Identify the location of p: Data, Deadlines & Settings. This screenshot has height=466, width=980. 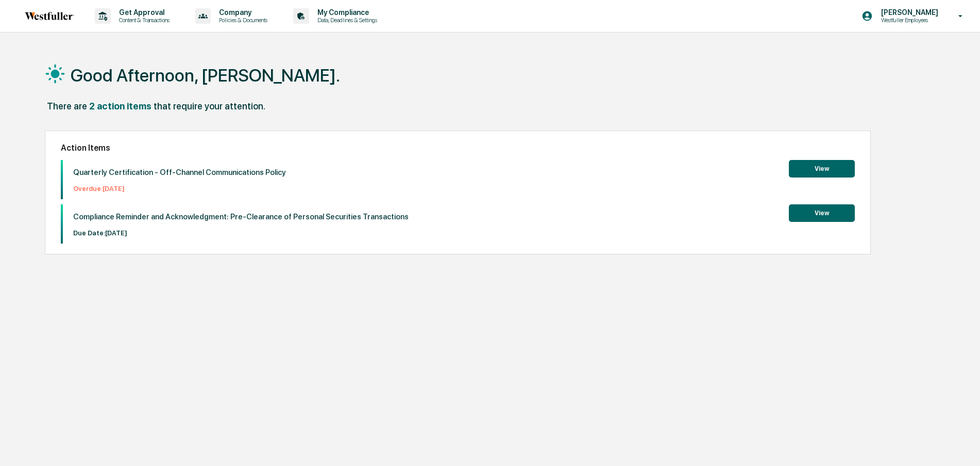
(346, 20).